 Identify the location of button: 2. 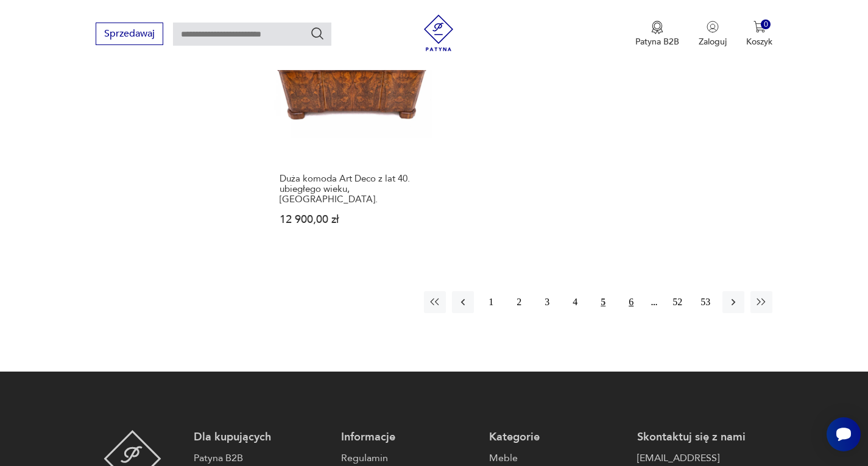
(519, 302).